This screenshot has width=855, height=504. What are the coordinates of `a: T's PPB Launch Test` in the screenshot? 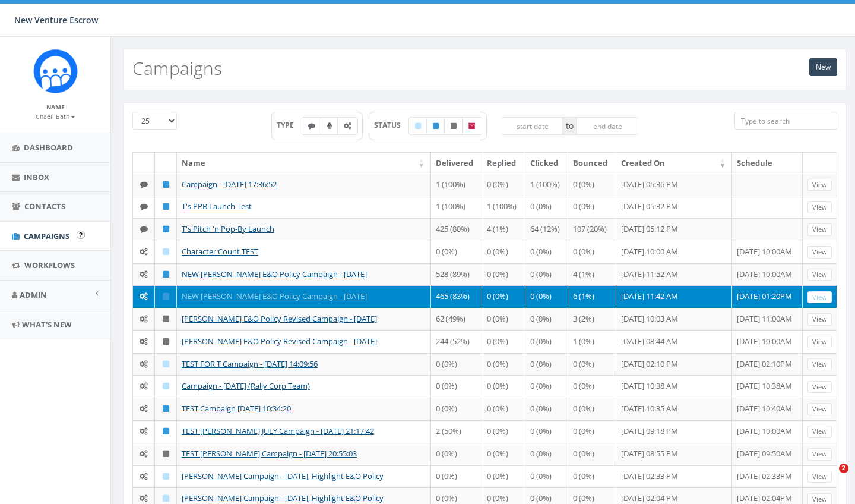 It's located at (217, 207).